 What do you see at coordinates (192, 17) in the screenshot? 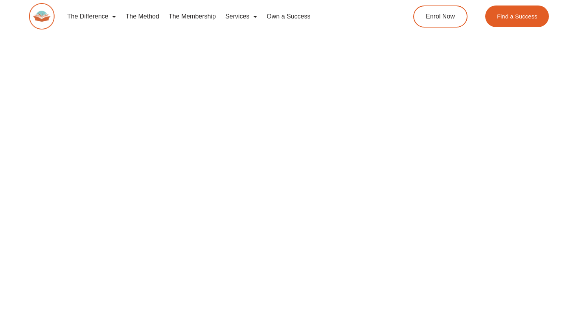
I see `a: The Membership` at bounding box center [192, 17].